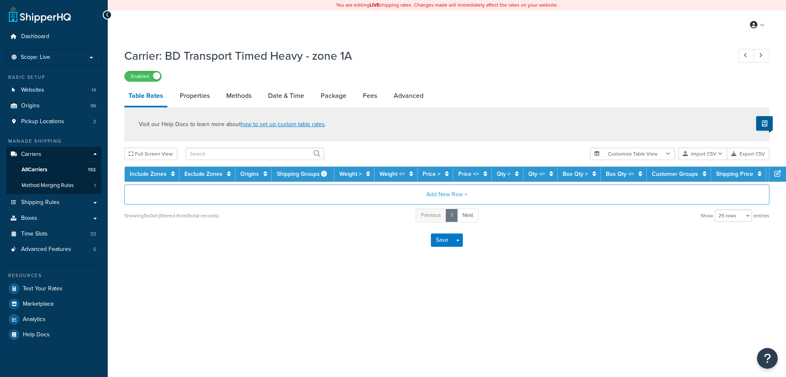  I want to click on span: Origins, so click(30, 106).